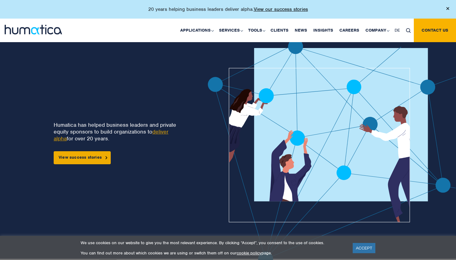 Image resolution: width=456 pixels, height=260 pixels. What do you see at coordinates (349, 30) in the screenshot?
I see `a: Careers` at bounding box center [349, 30].